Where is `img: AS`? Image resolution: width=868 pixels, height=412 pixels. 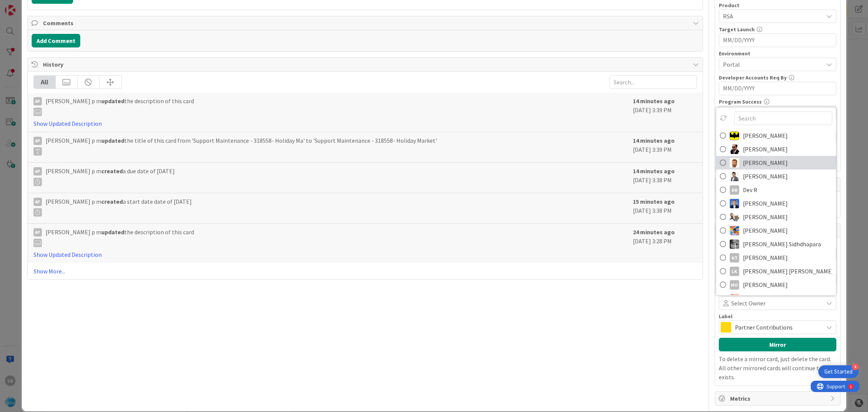
img: AS is located at coordinates (734, 162).